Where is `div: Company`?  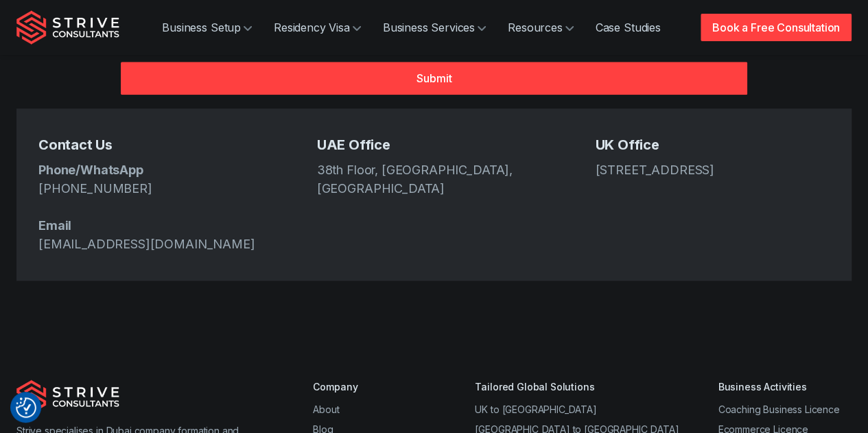
div: Company is located at coordinates (374, 386).